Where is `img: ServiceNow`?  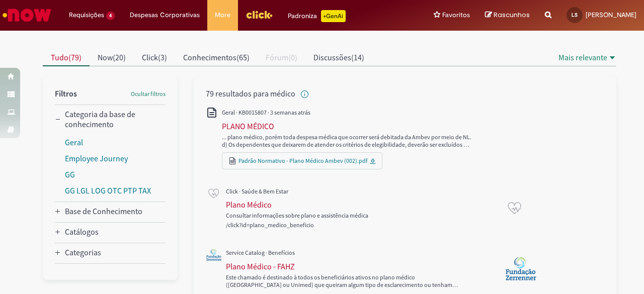
img: ServiceNow is located at coordinates (27, 15).